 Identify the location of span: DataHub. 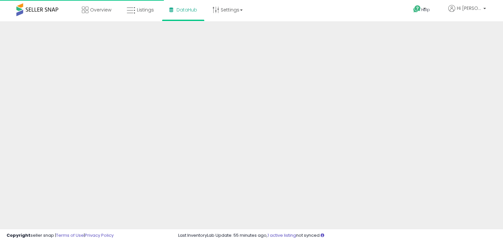
(187, 10).